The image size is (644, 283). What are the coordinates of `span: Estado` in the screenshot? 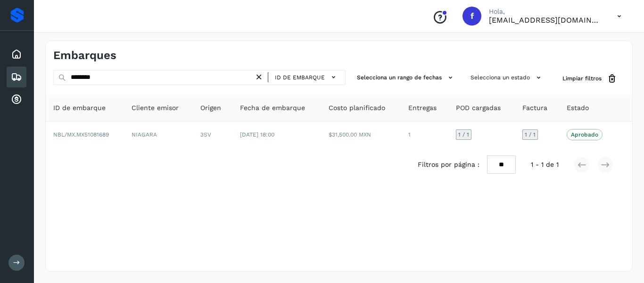 It's located at (577, 107).